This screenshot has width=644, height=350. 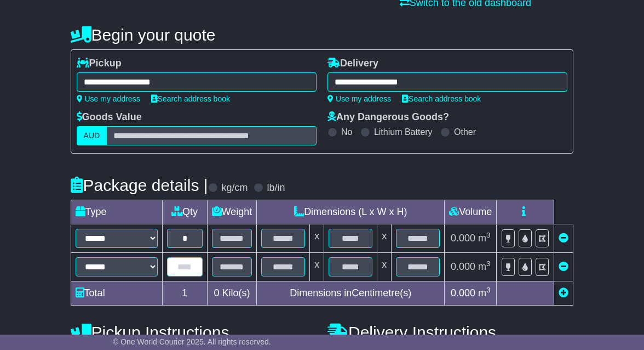 What do you see at coordinates (322, 34) in the screenshot?
I see `h4: Begin your quote` at bounding box center [322, 34].